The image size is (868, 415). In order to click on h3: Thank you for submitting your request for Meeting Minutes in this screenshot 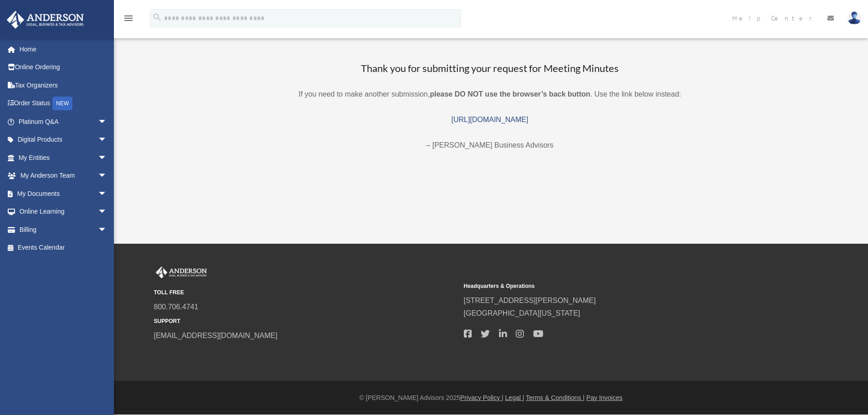, I will do `click(490, 68)`.